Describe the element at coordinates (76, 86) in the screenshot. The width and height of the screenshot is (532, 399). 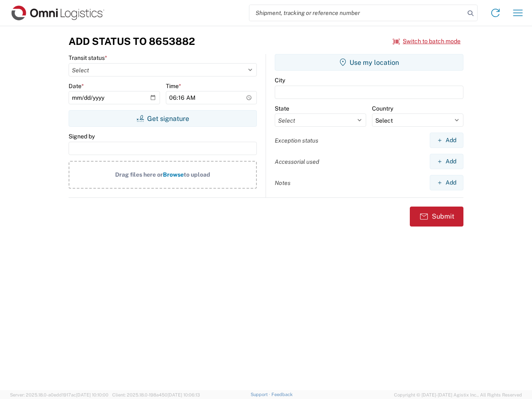
I see `label: Date` at that location.